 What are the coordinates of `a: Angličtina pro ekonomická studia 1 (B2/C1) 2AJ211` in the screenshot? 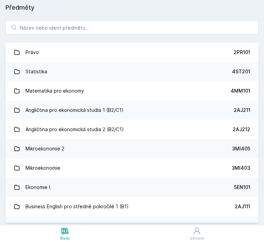 It's located at (132, 110).